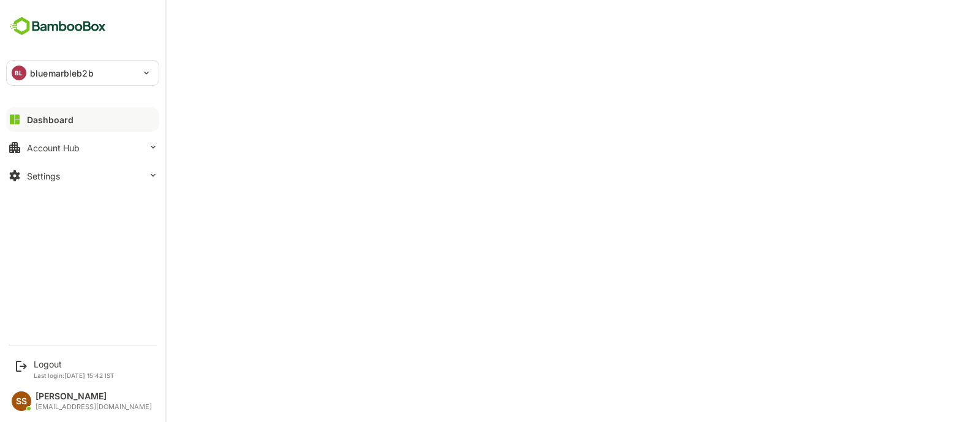 The image size is (980, 422). Describe the element at coordinates (50, 120) in the screenshot. I see `div: Dashboard` at that location.